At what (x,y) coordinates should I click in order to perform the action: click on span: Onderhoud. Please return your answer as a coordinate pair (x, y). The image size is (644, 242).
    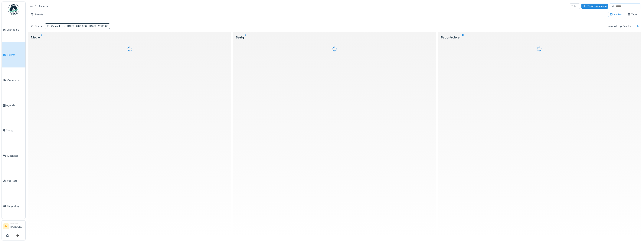
    Looking at the image, I should click on (16, 80).